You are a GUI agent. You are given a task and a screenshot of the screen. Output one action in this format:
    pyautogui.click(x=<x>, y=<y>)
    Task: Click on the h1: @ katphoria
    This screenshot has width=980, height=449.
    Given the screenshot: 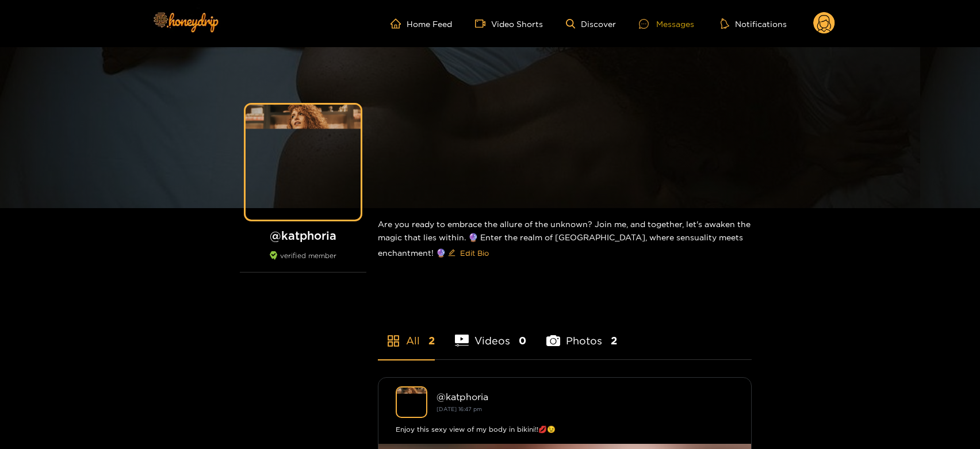 What is the action you would take?
    pyautogui.click(x=303, y=235)
    